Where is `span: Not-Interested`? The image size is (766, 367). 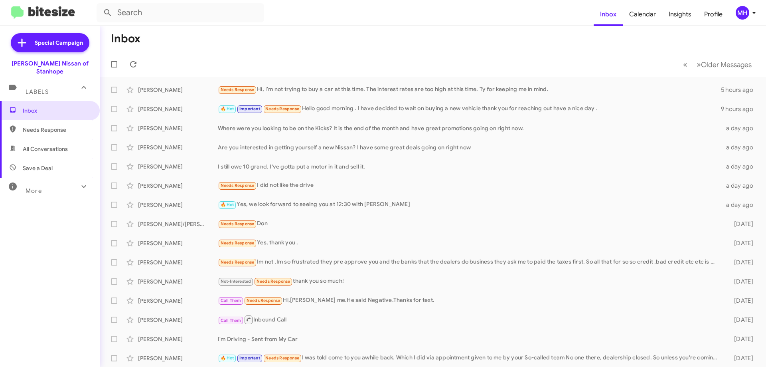 span: Not-Interested is located at coordinates (236, 281).